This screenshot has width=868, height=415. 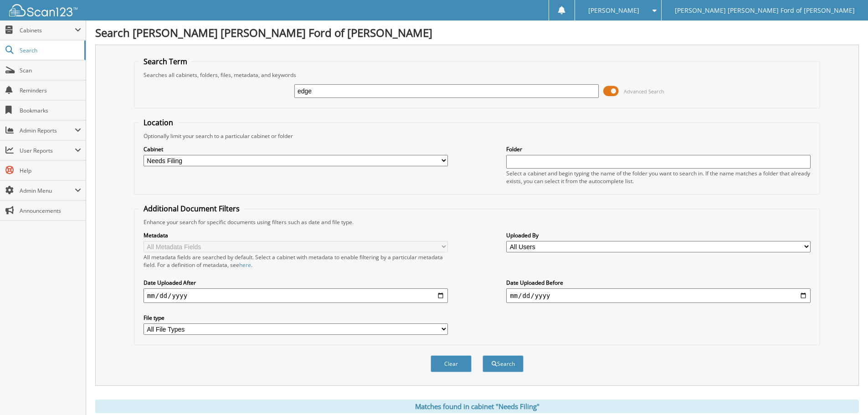 What do you see at coordinates (644, 91) in the screenshot?
I see `span: Advanced Search` at bounding box center [644, 91].